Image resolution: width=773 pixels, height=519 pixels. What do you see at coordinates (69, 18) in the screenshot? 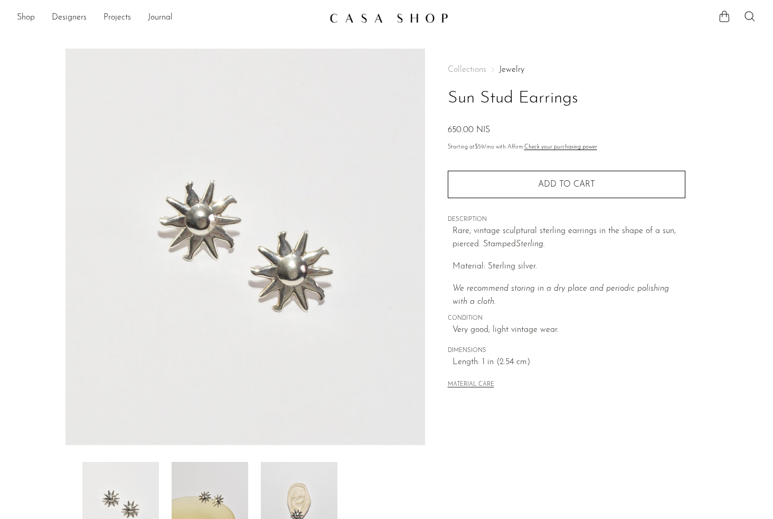
I see `a: Designers` at bounding box center [69, 18].